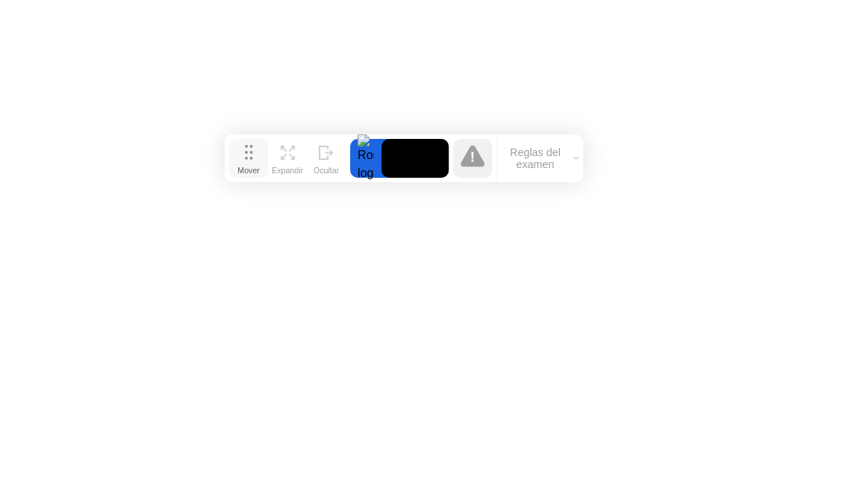 The height and width of the screenshot is (481, 854). I want to click on button: Expandir, so click(287, 158).